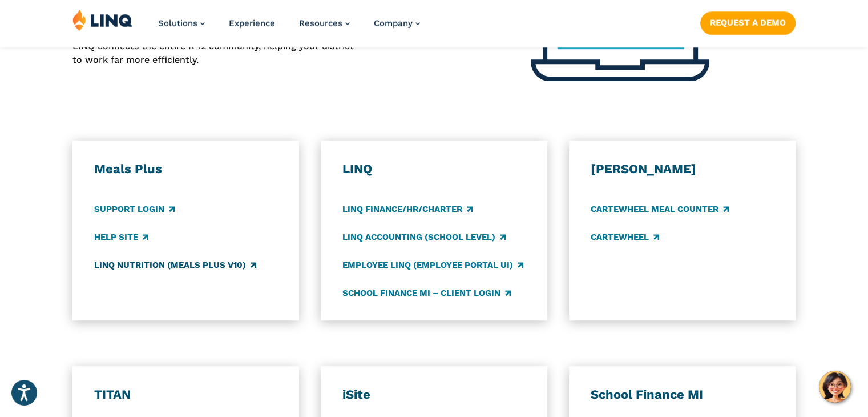 The height and width of the screenshot is (417, 868). Describe the element at coordinates (134, 209) in the screenshot. I see `a: Support Login` at that location.